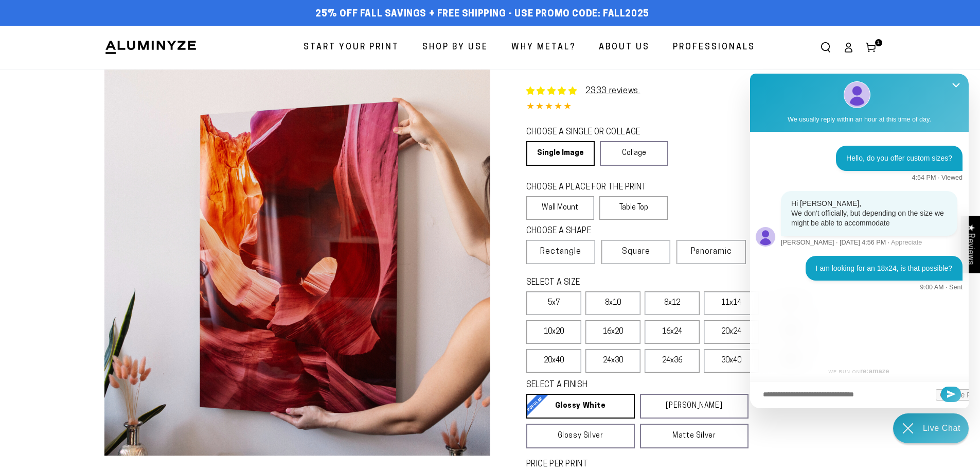 The image size is (980, 469). What do you see at coordinates (629, 282) in the screenshot?
I see `legend: SELECT A SIZE` at bounding box center [629, 282].